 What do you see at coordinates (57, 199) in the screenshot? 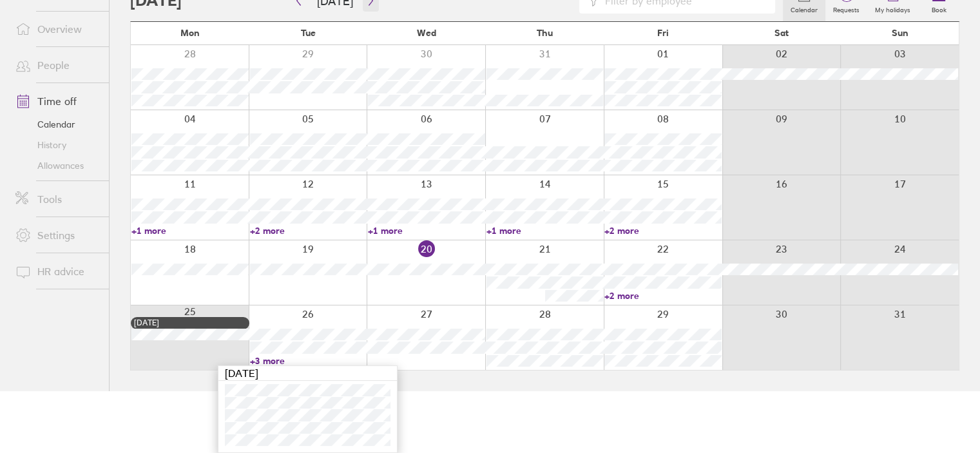
I see `a: Tools` at bounding box center [57, 199].